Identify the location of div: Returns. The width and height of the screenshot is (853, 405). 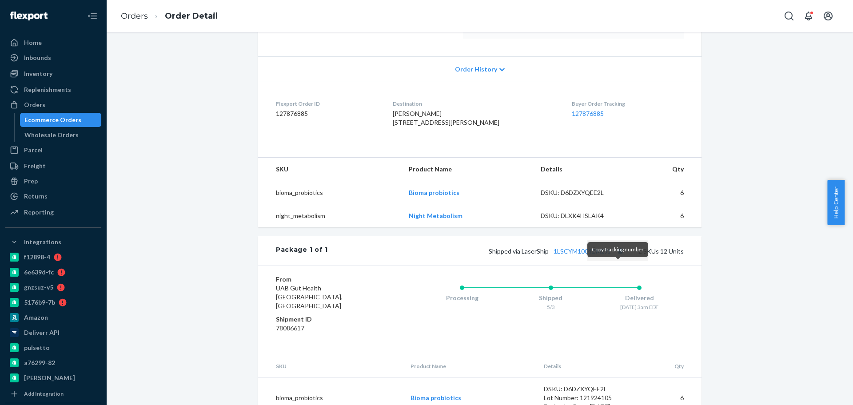
(36, 196).